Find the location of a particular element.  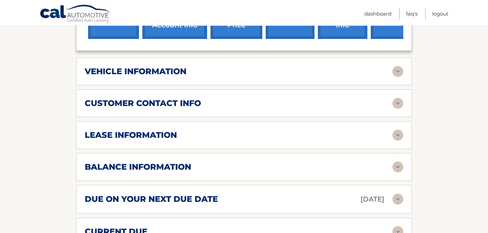

h2: customer contact info is located at coordinates (143, 103).